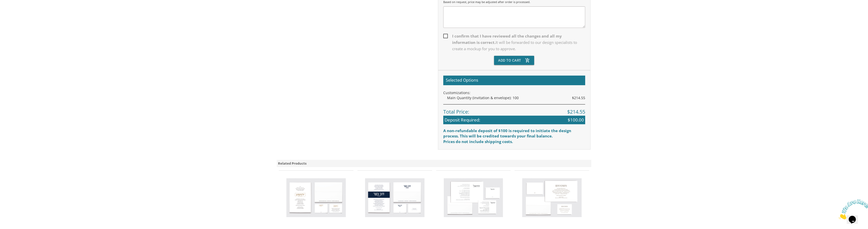 Image resolution: width=868 pixels, height=229 pixels. What do you see at coordinates (515, 81) in the screenshot?
I see `h2: Selected Options` at bounding box center [515, 81].